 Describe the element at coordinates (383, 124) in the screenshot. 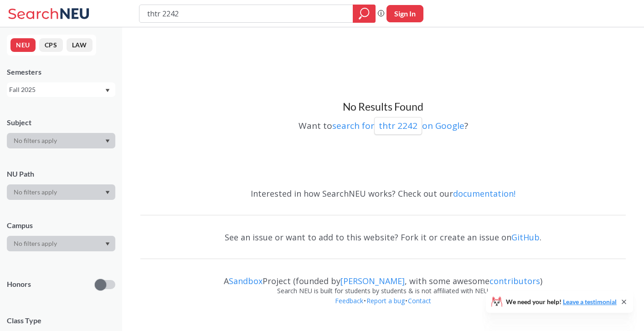

I see `div: Want to ?` at that location.